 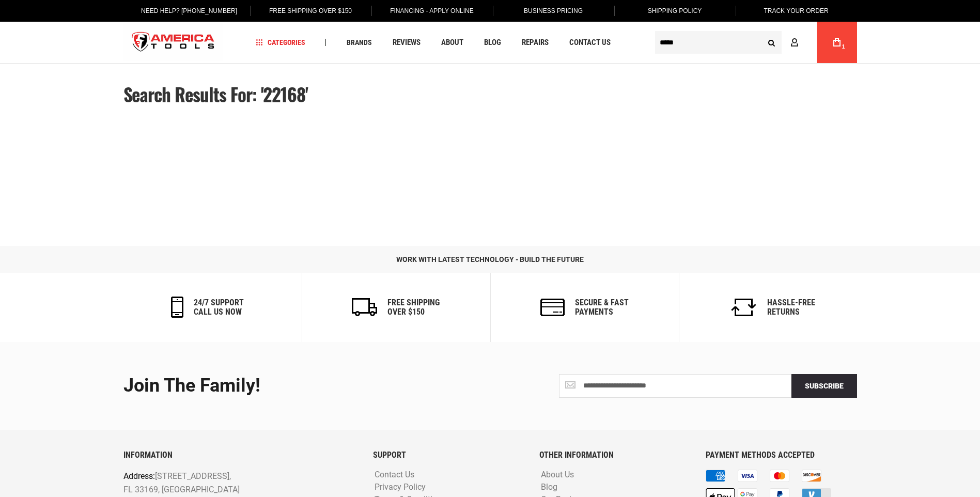 I want to click on a: Repairs, so click(x=535, y=42).